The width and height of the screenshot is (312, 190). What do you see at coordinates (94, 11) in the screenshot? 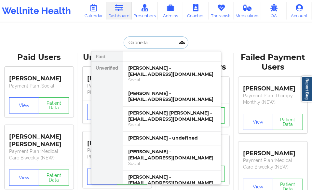
I see `a: Calendar` at bounding box center [94, 11].